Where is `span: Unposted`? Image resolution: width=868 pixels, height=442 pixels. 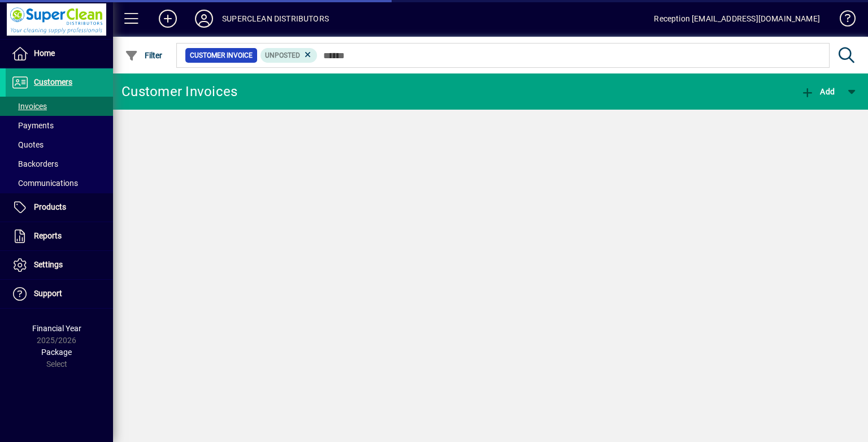 span: Unposted is located at coordinates (283, 55).